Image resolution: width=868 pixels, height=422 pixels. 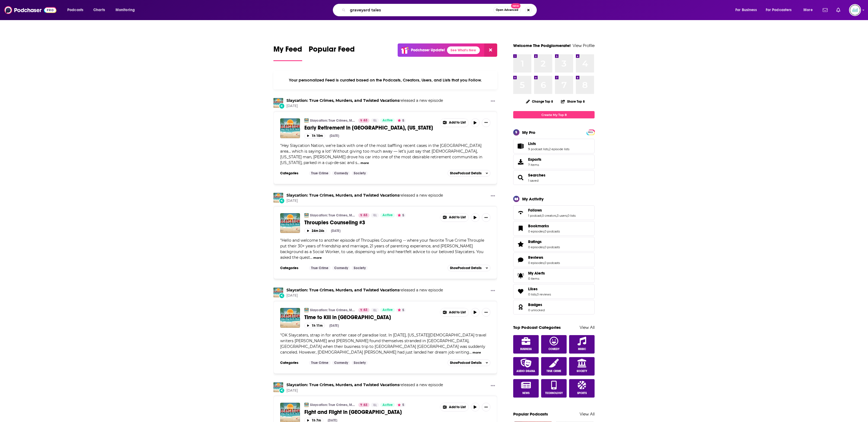 What do you see at coordinates (559, 149) in the screenshot?
I see `a: 2 episode lists` at bounding box center [559, 149].